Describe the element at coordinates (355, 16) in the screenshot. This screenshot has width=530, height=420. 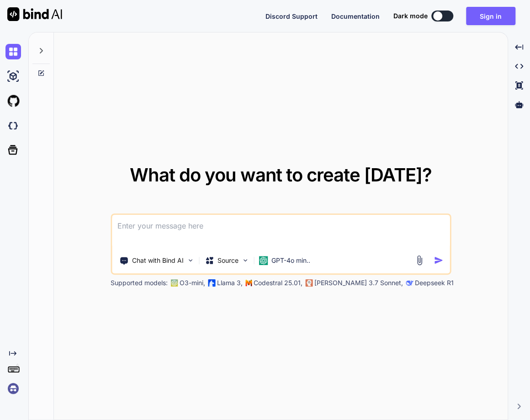
I see `span: Documentation` at that location.